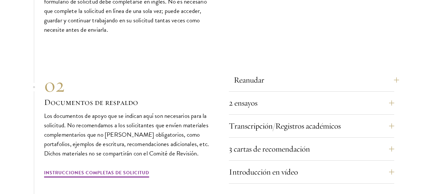 This screenshot has width=438, height=194. I want to click on button: Reanudar, so click(316, 80).